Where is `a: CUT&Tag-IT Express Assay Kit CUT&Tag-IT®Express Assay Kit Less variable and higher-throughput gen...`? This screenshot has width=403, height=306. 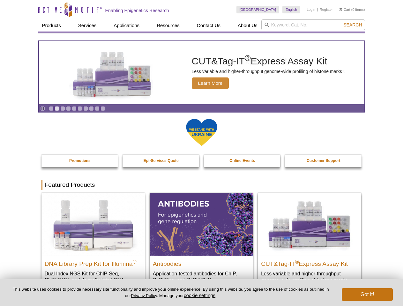 a: CUT&Tag-IT Express Assay Kit CUT&Tag-IT®Express Assay Kit Less variable and higher-throughput gen... is located at coordinates (201, 73).